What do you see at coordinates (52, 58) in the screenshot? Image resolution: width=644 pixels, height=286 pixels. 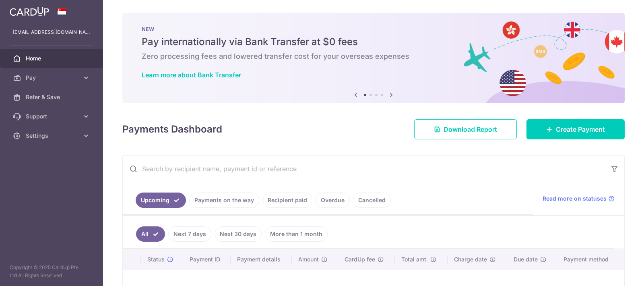 I see `span: Home` at bounding box center [52, 58].